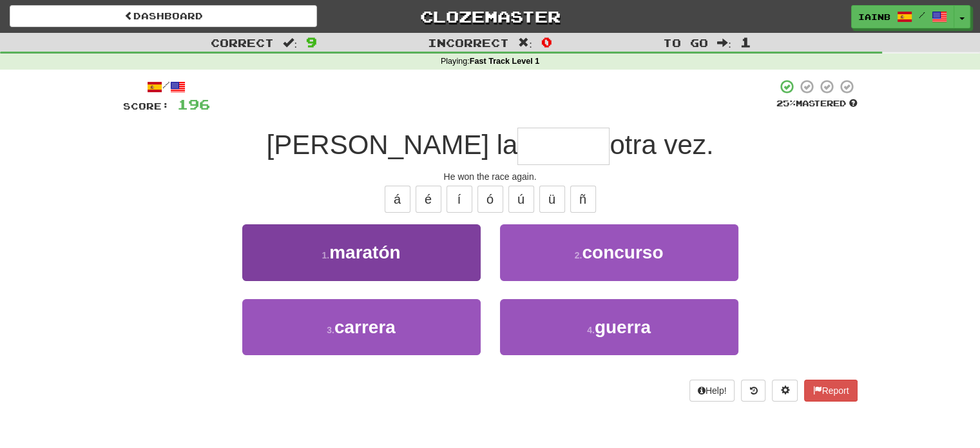 The width and height of the screenshot is (980, 448). I want to click on span: carrera, so click(365, 327).